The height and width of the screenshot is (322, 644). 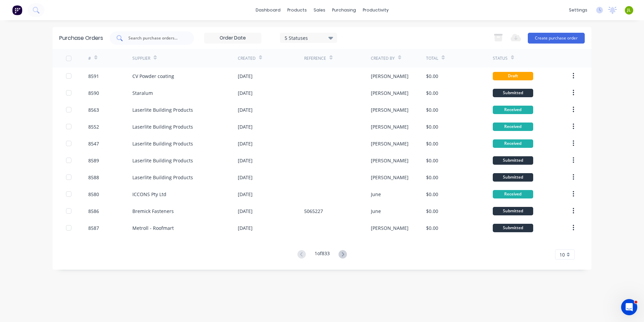 I want to click on div: sales, so click(x=319, y=10).